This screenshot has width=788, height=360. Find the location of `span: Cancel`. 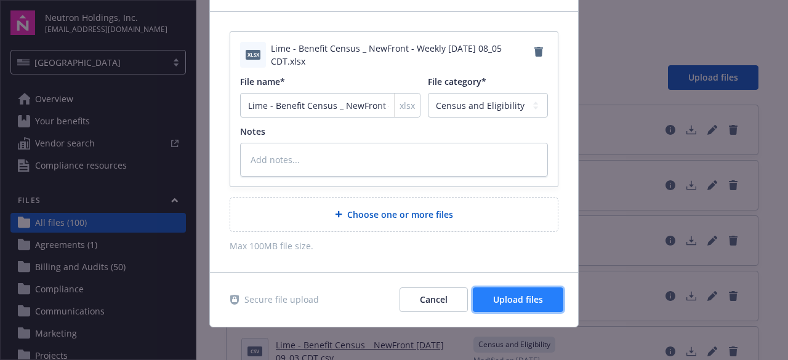

span: Cancel is located at coordinates (433, 299).